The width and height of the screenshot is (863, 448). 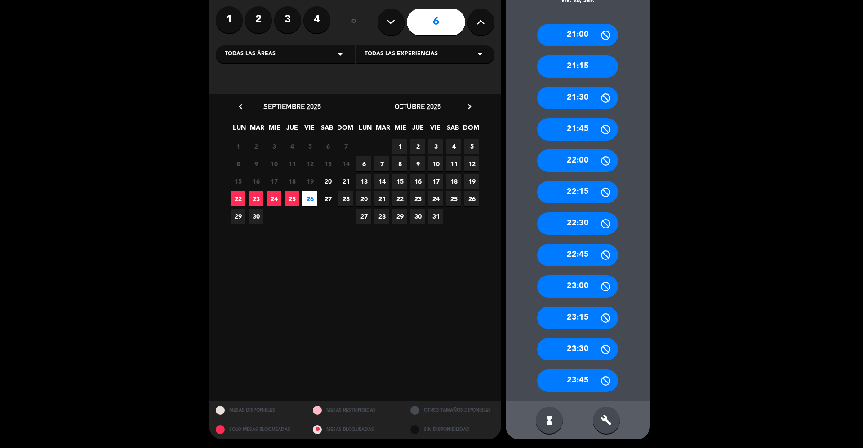 What do you see at coordinates (469, 106) in the screenshot?
I see `i: chevron_right` at bounding box center [469, 106].